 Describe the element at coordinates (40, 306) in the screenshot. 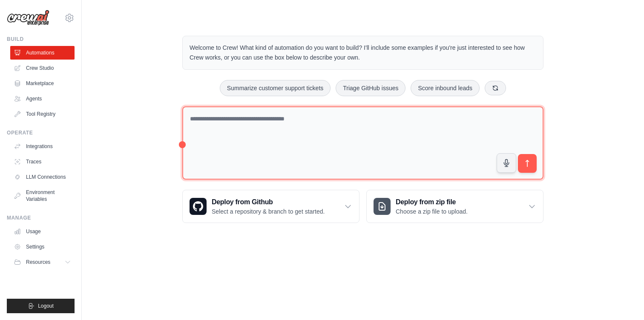

I see `button: Logout` at that location.